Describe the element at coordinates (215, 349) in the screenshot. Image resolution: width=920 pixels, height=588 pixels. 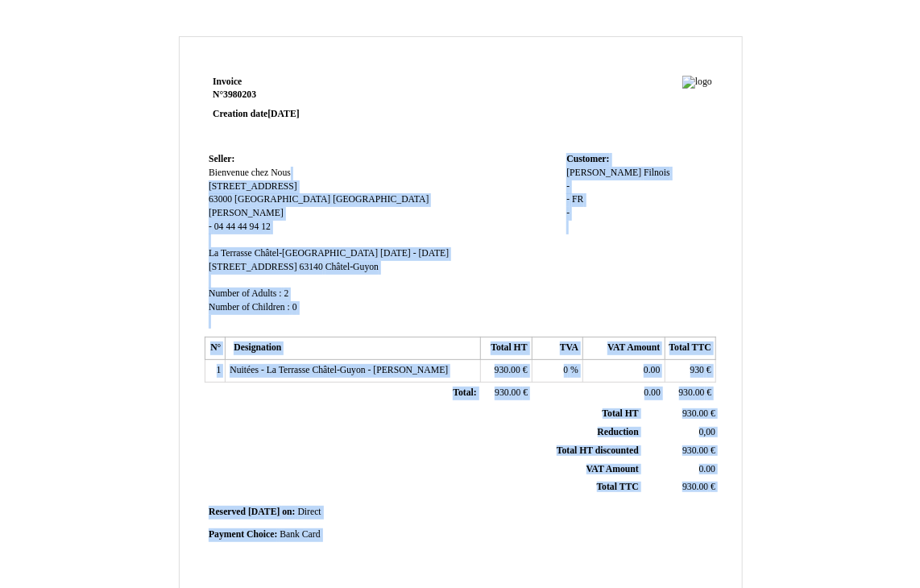
I see `th: N°` at that location.